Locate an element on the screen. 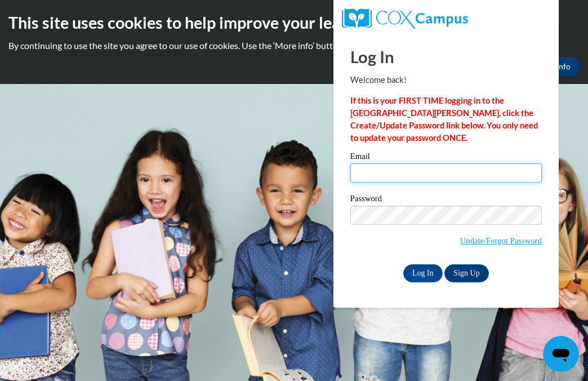 Image resolution: width=588 pixels, height=381 pixels. input: Log In is located at coordinates (423, 274).